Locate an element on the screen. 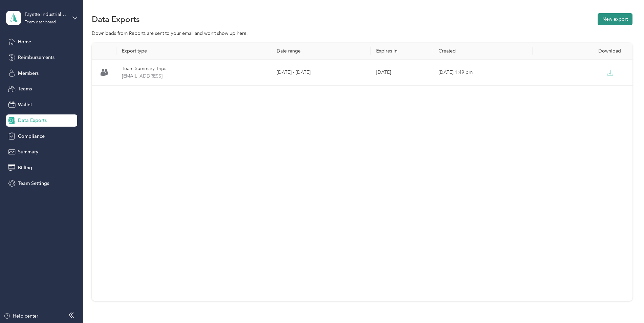 The height and width of the screenshot is (323, 644). span: Summary is located at coordinates (28, 151).